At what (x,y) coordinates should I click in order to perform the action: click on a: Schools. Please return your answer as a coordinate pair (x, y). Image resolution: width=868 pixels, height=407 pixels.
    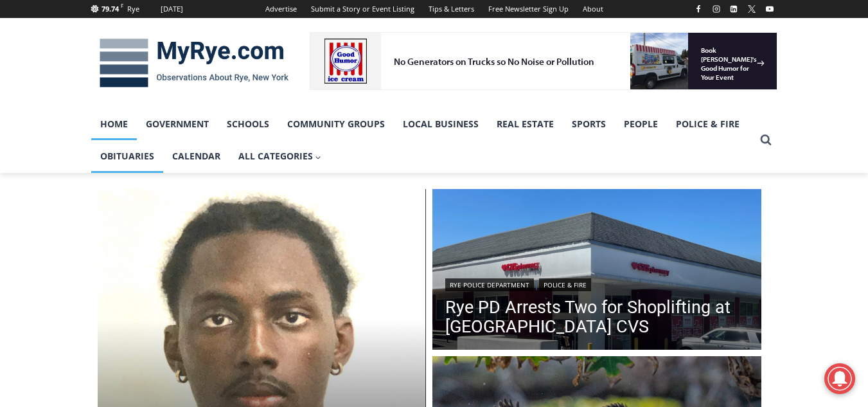
    Looking at the image, I should click on (248, 124).